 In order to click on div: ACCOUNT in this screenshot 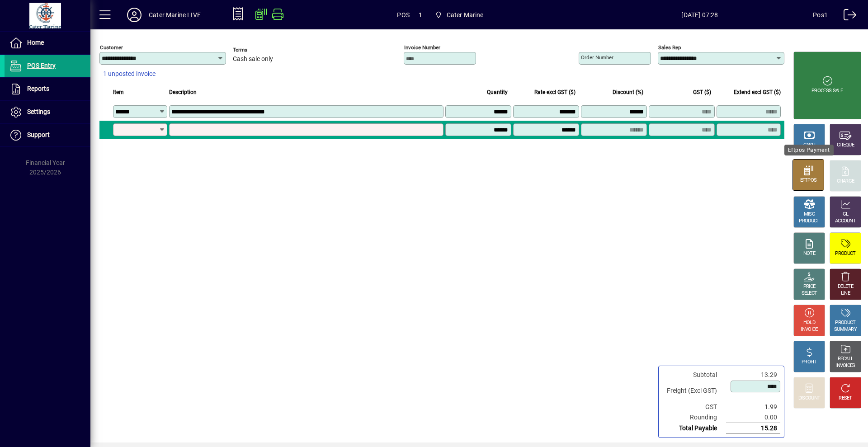, I will do `click(845, 221)`.